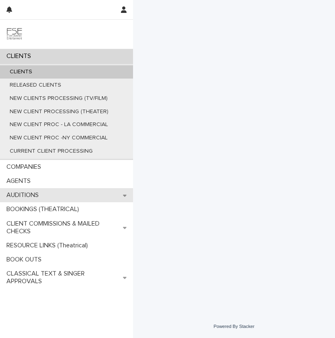 Image resolution: width=335 pixels, height=338 pixels. I want to click on p: COMPANIES, so click(25, 167).